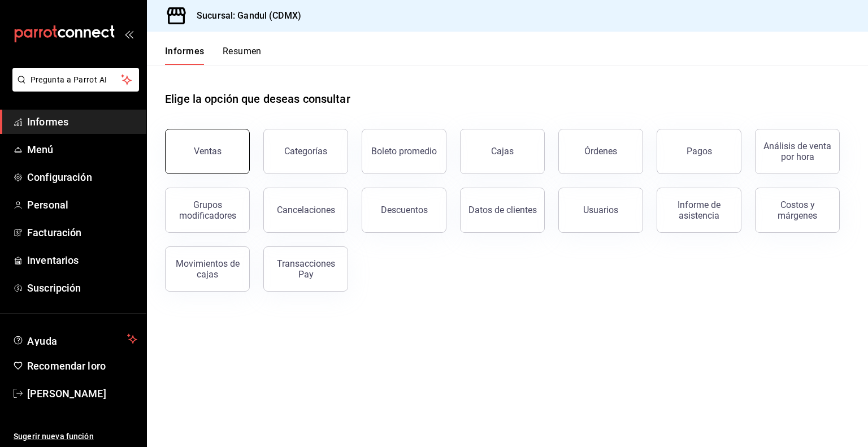  What do you see at coordinates (69, 80) in the screenshot?
I see `font: Pregunta a Parrot AI` at bounding box center [69, 80].